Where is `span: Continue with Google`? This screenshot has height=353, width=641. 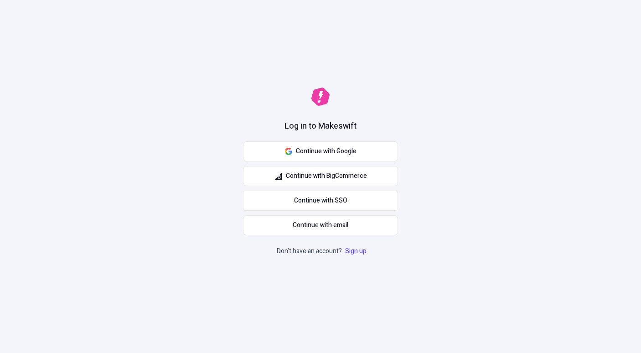
span: Continue with Google is located at coordinates (326, 151).